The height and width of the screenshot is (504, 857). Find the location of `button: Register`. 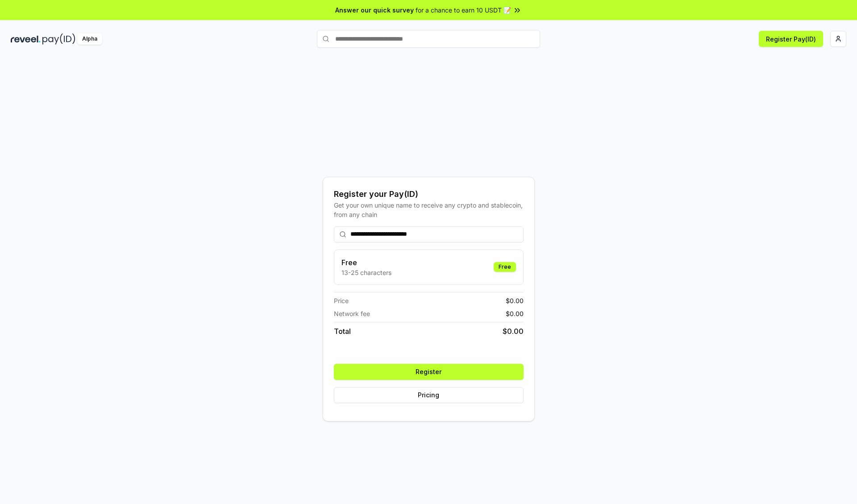

button: Register is located at coordinates (428, 372).